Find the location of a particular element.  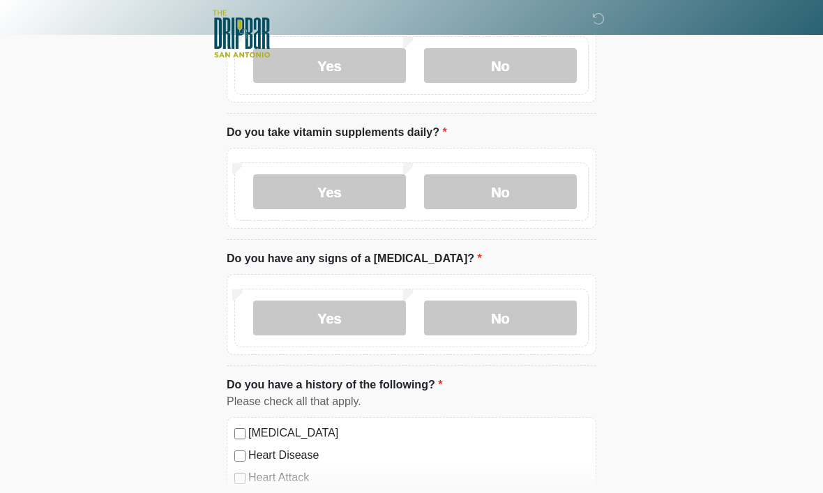

label: Do you have a history of the following? is located at coordinates (334, 386).